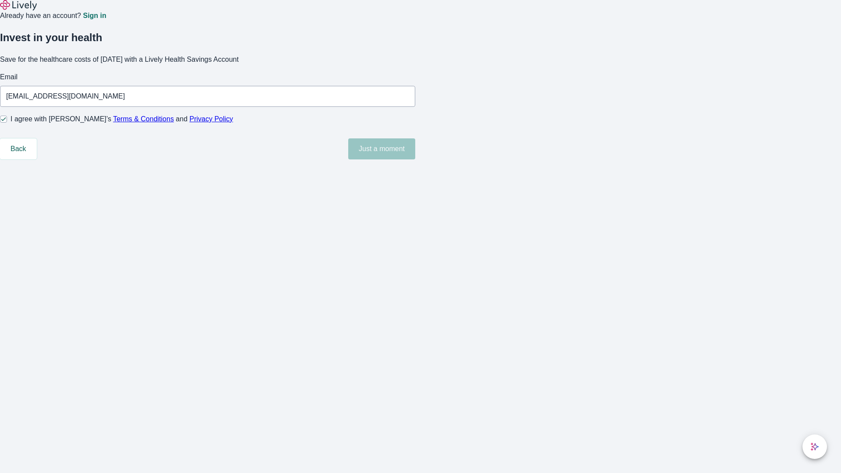 The image size is (841, 473). I want to click on button: chat, so click(815, 447).